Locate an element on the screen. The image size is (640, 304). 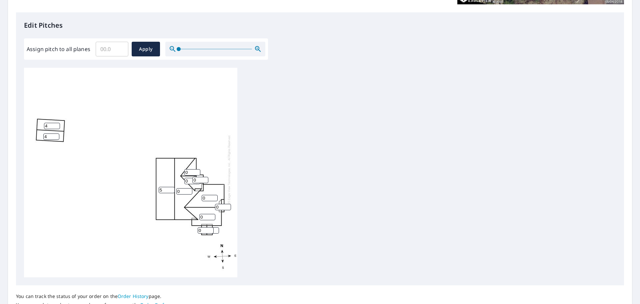
p: Edit Pitches is located at coordinates (320, 25).